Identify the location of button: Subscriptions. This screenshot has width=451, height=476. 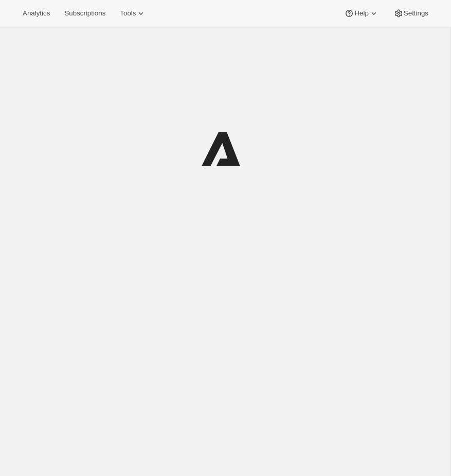
(85, 13).